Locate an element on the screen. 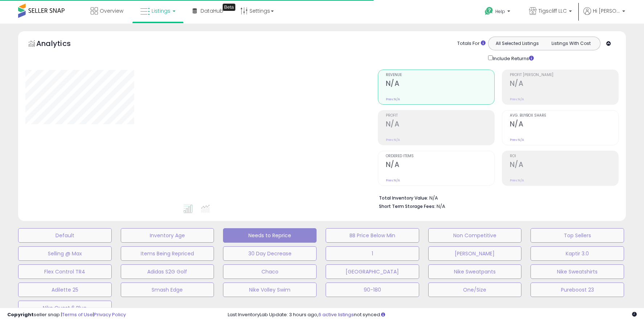 Image resolution: width=644 pixels, height=322 pixels. div: Last InventoryLab Update: 3 hours ago, not synced. is located at coordinates (432, 315).